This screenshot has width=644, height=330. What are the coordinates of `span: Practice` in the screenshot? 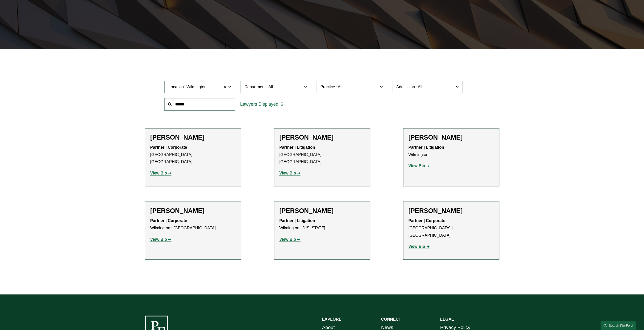 It's located at (328, 87).